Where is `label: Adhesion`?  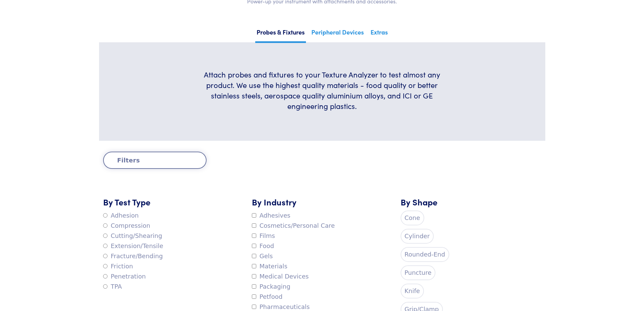
label: Adhesion is located at coordinates (121, 216).